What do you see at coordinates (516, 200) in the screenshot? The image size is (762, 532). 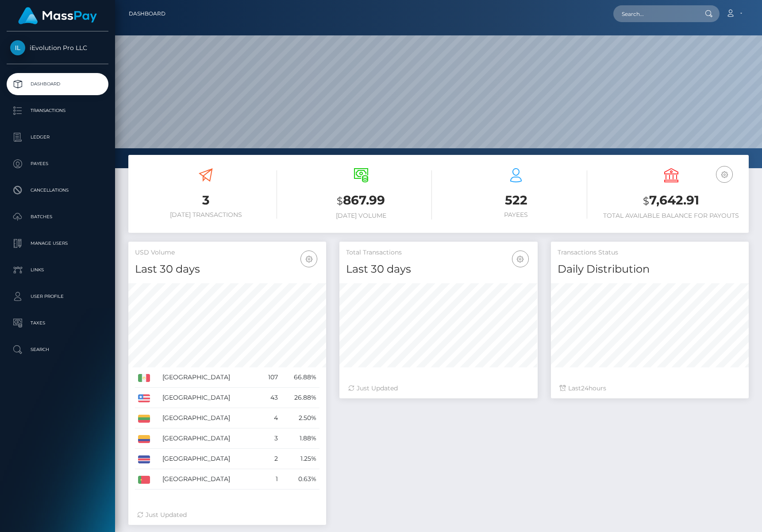 I see `h3: 522` at bounding box center [516, 200].